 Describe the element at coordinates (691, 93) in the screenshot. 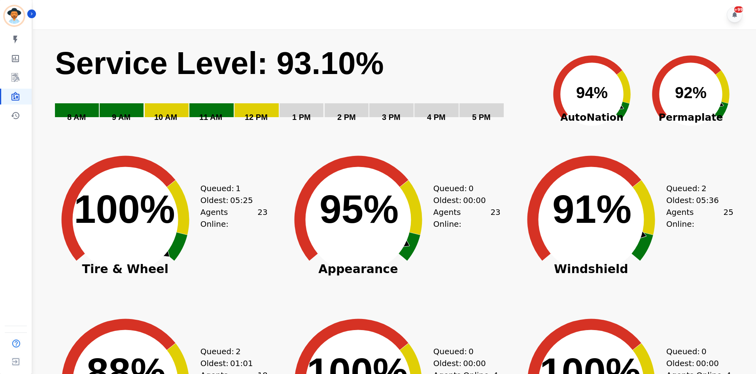

I see `text: 92%` at that location.